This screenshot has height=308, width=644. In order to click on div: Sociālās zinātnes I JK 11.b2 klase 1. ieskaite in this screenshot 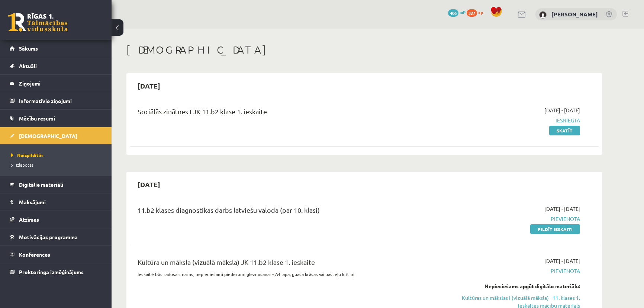, I will do `click(283, 113)`.